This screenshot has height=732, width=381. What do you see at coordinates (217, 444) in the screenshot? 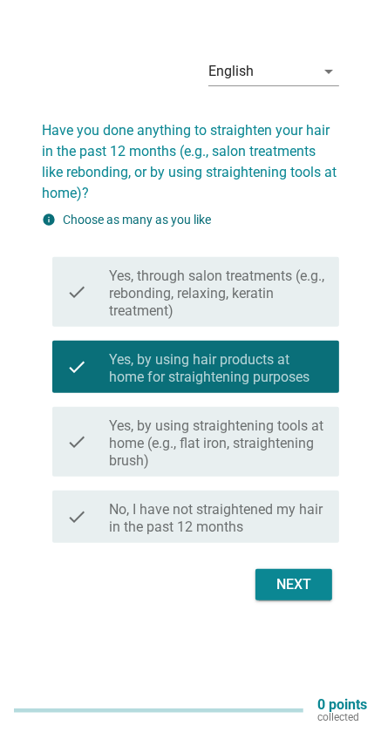
I see `label: Yes, by using straightening tools at home (e.g., flat iron, straightening brush)` at bounding box center [217, 444].